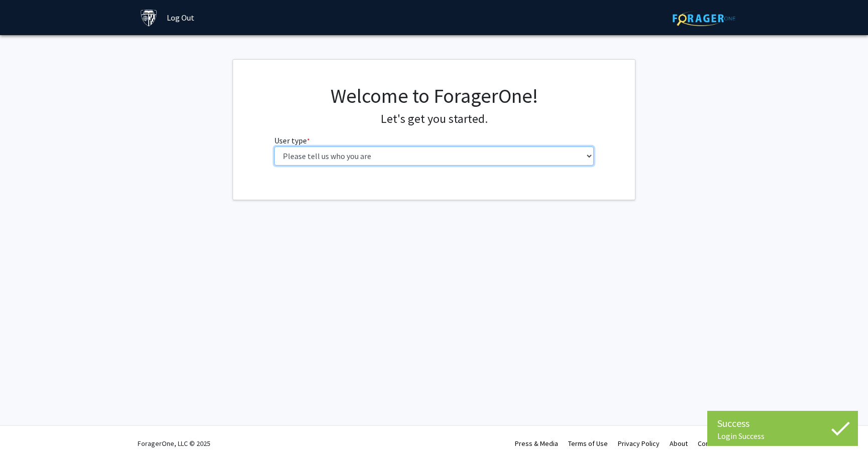  What do you see at coordinates (678, 443) in the screenshot?
I see `a: About` at bounding box center [678, 443].